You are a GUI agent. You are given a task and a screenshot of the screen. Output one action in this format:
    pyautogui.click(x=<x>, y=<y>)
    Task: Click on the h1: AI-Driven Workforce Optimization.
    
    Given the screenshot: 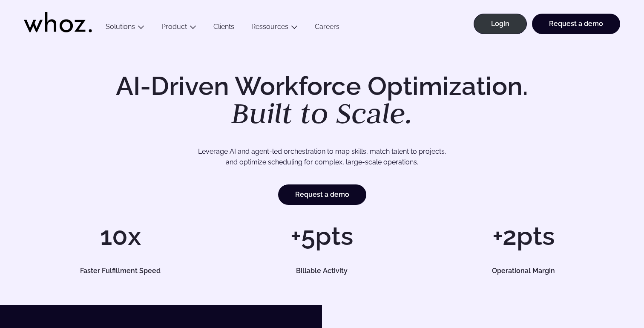 What is the action you would take?
    pyautogui.click(x=322, y=101)
    